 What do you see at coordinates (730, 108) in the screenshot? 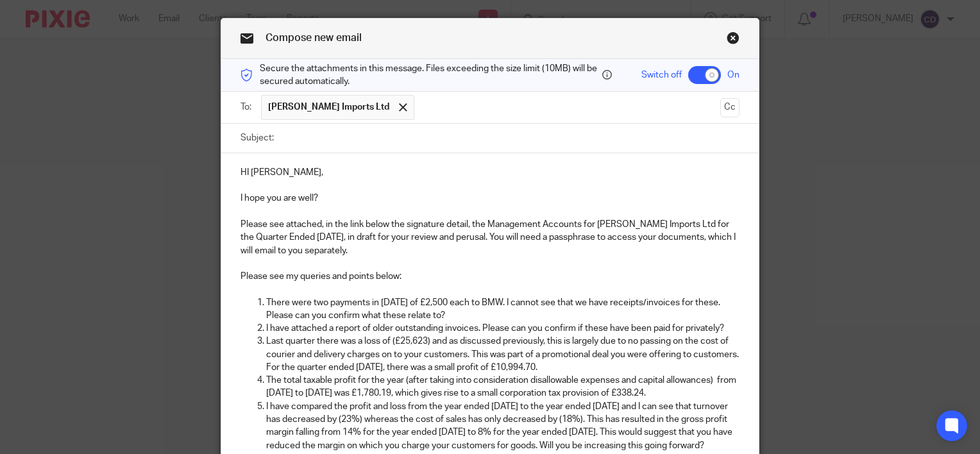
I see `button: Cc` at bounding box center [730, 108].